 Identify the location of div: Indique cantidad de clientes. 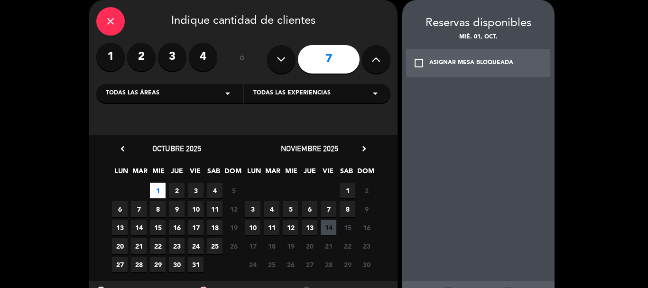
(243, 21).